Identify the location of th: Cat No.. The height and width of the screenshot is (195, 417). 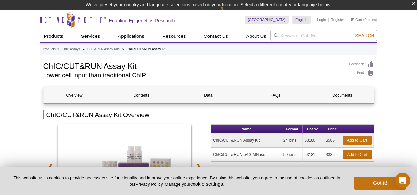
(313, 129).